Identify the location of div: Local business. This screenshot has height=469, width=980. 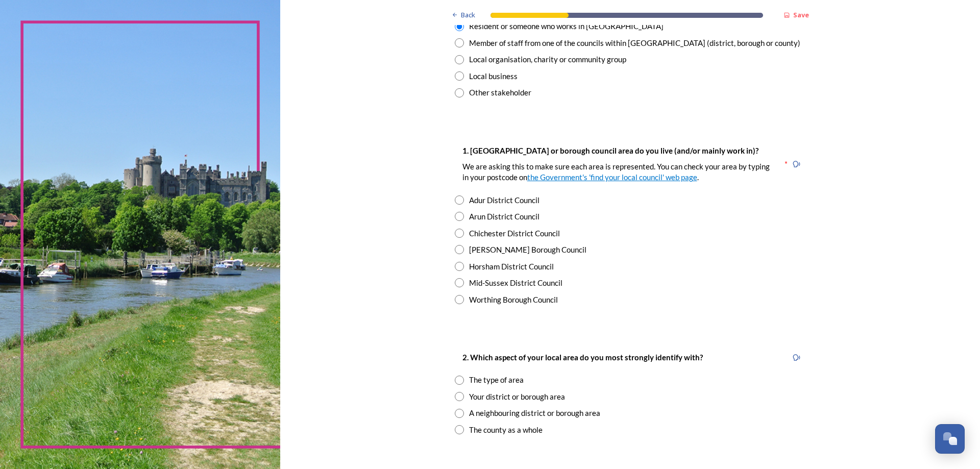
(493, 76).